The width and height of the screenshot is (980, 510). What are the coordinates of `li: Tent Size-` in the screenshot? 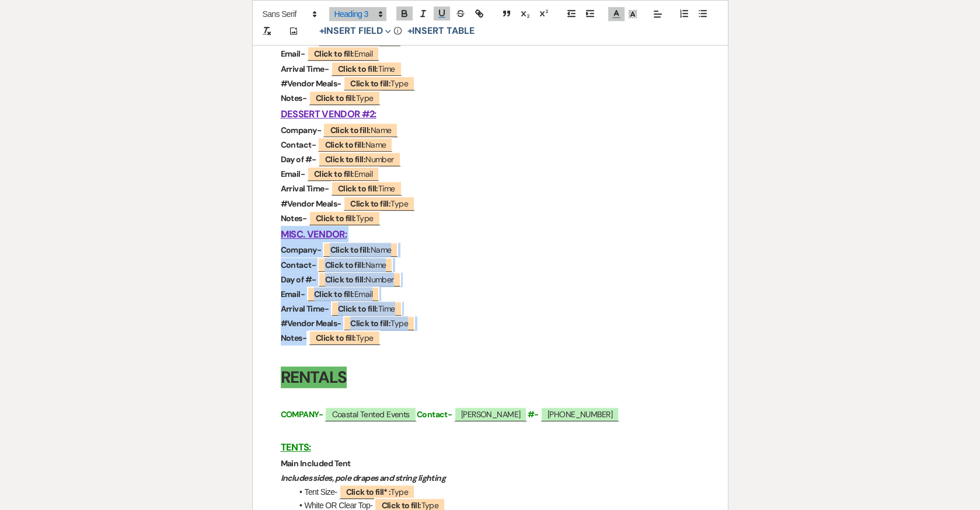 It's located at (496, 492).